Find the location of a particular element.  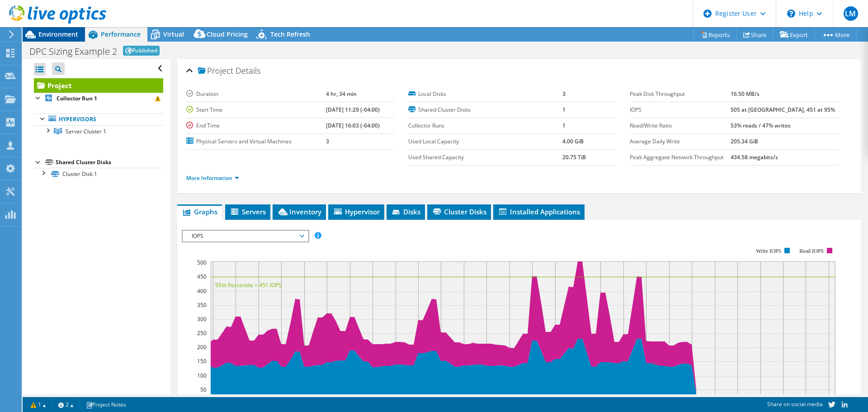

text: 95th Percentile = 451 IOPS is located at coordinates (248, 285).